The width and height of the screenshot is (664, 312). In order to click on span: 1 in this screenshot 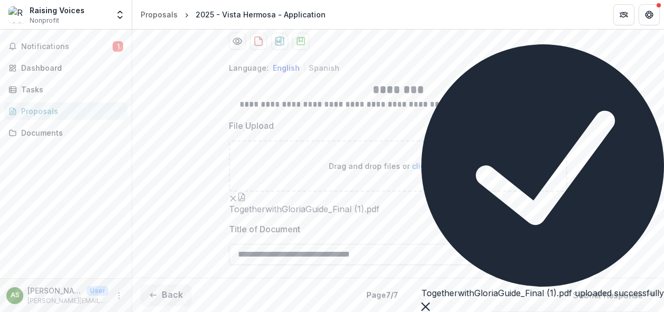, I will do `click(118, 46)`.